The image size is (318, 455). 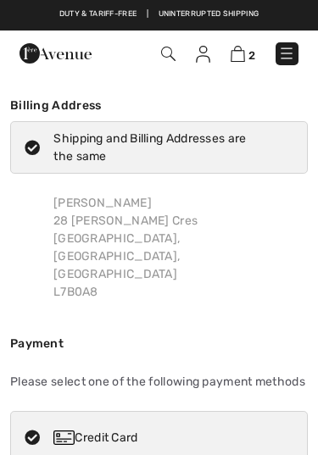 What do you see at coordinates (168, 148) in the screenshot?
I see `div: Shipping and Billing Addresses are the same` at bounding box center [168, 148].